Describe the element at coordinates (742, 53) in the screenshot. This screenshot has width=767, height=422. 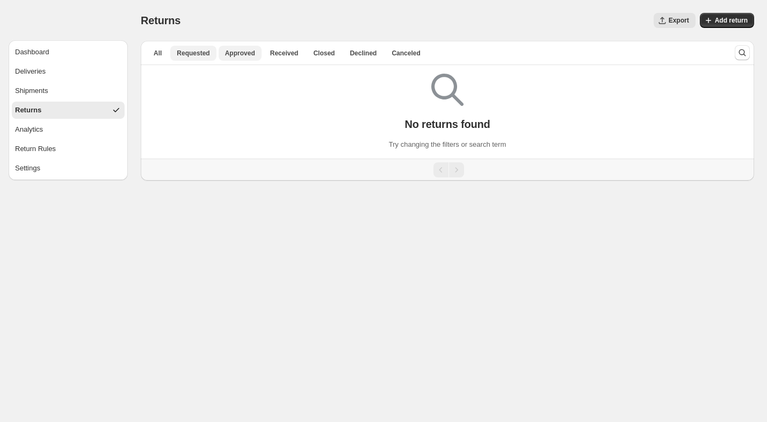
I see `button: Search and filter results` at that location.